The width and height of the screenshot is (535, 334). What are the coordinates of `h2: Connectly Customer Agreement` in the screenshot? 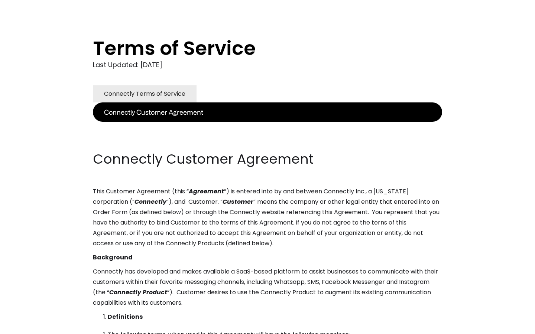 It's located at (267, 159).